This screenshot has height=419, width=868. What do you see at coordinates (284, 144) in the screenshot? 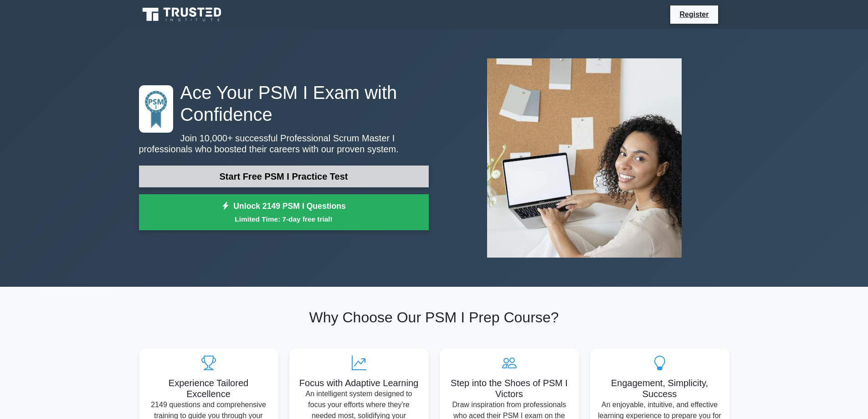
I see `p: Join 10,000+ successful Professional Scrum Master I professionals who boosted their careers with ...` at bounding box center [284, 144].